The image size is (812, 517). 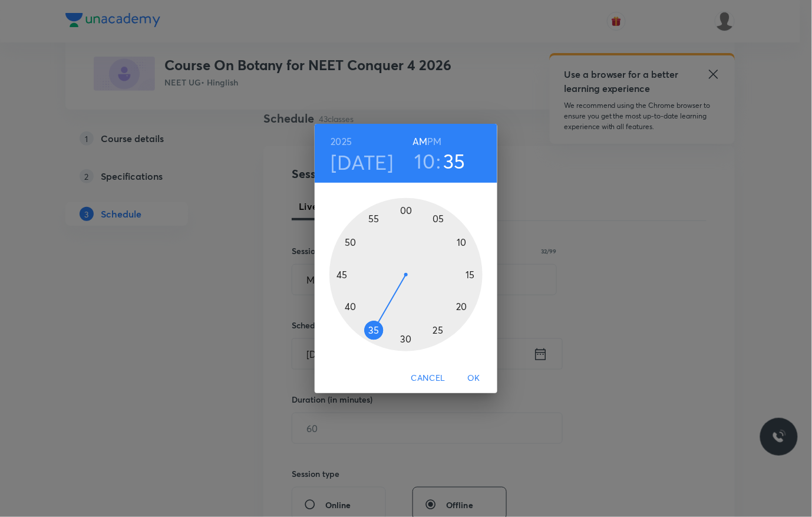 I want to click on button: 35, so click(x=455, y=161).